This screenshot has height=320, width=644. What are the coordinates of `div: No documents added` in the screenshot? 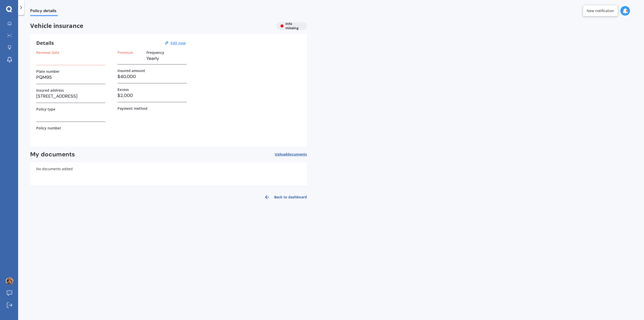 It's located at (169, 174).